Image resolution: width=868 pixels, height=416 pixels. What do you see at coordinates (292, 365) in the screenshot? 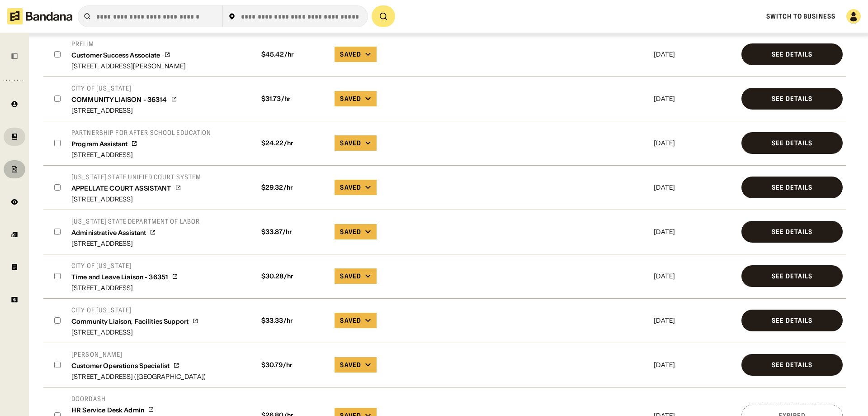
I see `div: $ 30.79 /hr` at bounding box center [292, 365].